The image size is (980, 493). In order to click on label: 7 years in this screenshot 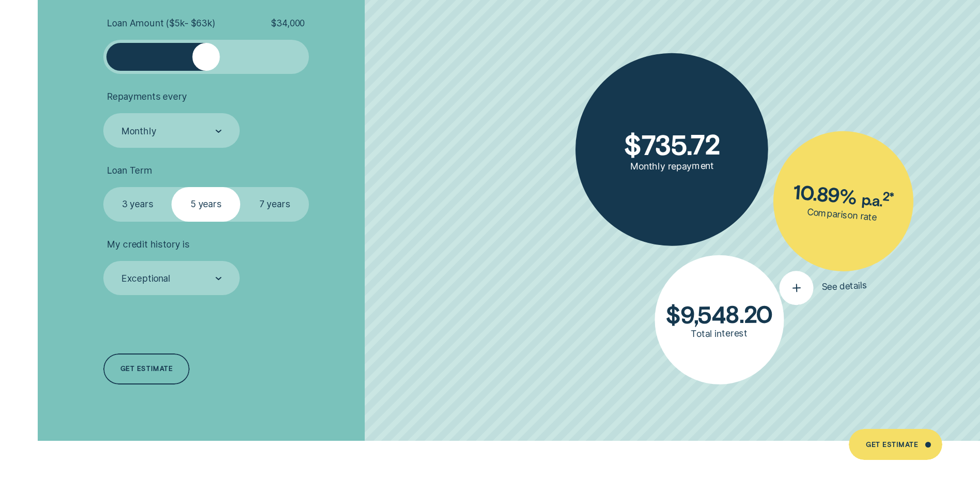, I will do `click(274, 204)`.